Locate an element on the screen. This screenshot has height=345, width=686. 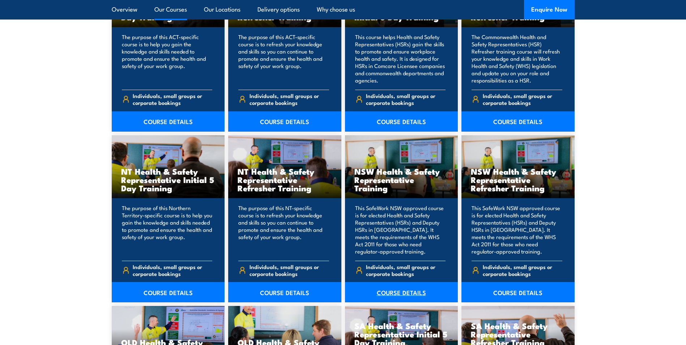
p: The purpose of this NT-specific course is to refresh your knowledge and skills so you can continu... is located at coordinates (284, 230).